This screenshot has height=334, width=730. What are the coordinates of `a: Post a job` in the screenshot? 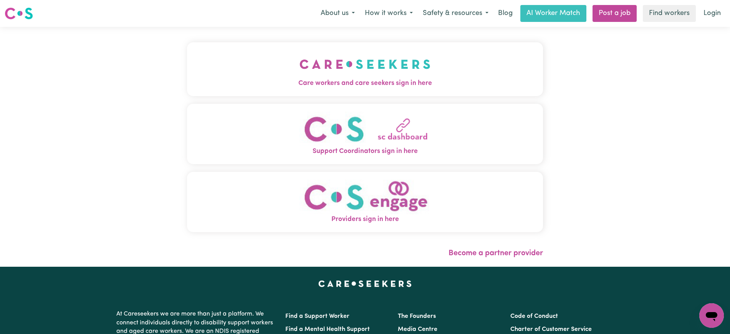 It's located at (615, 13).